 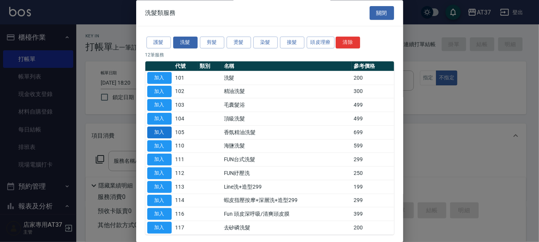 I want to click on button: 染髮, so click(x=265, y=43).